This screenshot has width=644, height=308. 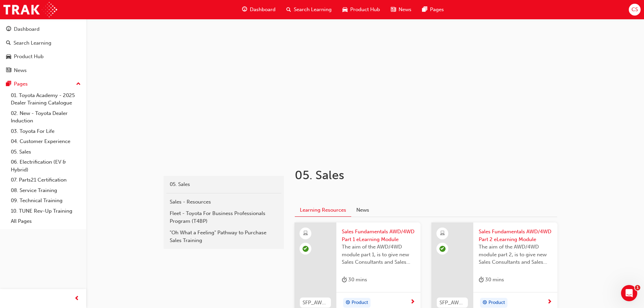 What do you see at coordinates (43, 43) in the screenshot?
I see `a: Search Learning` at bounding box center [43, 43].